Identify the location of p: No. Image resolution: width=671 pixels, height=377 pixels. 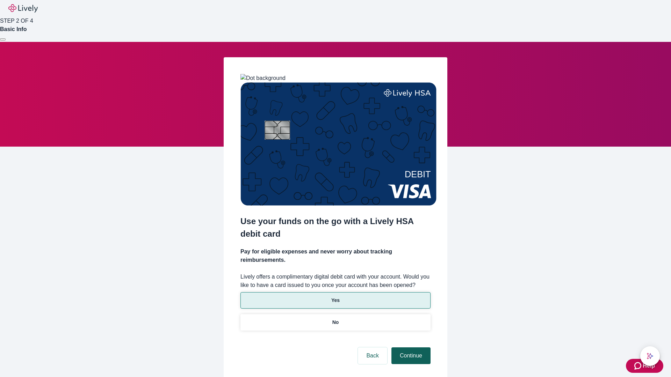
(335, 322).